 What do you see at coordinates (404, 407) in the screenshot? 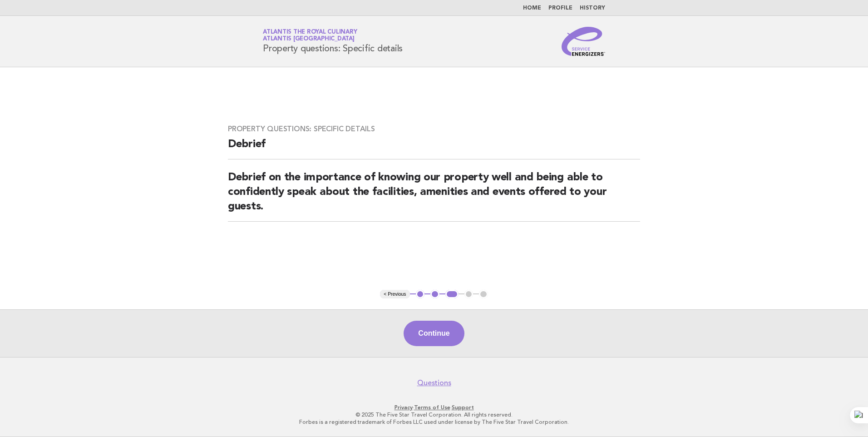
I see `a: Privacy` at bounding box center [404, 407].